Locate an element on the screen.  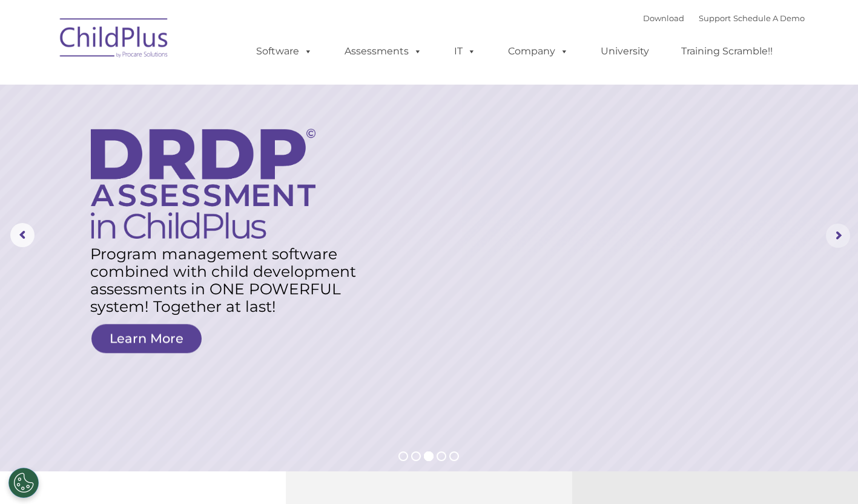
a: Company is located at coordinates (538, 51).